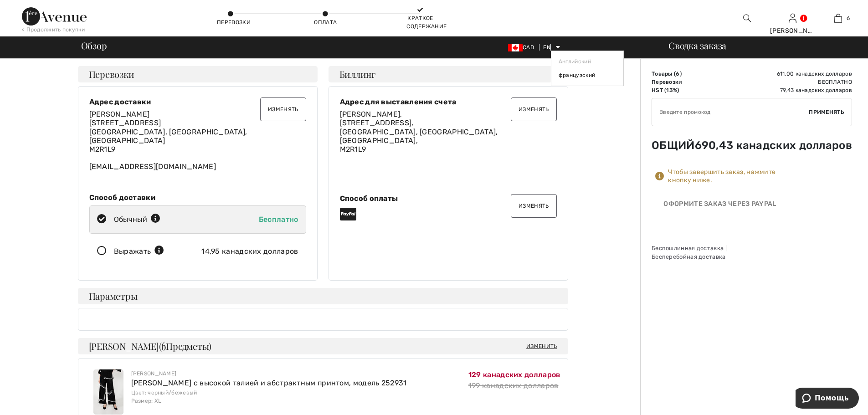  I want to click on font: Оплата, so click(325, 22).